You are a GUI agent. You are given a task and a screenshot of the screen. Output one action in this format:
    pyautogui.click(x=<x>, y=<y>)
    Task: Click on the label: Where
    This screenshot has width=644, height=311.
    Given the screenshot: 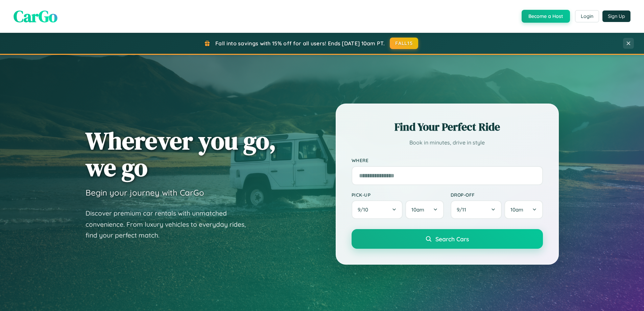 What is the action you would take?
    pyautogui.click(x=447, y=160)
    